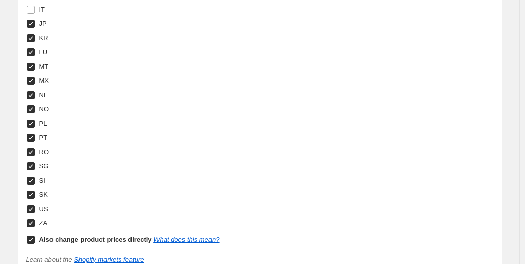 This screenshot has width=525, height=264. Describe the element at coordinates (42, 9) in the screenshot. I see `span: IT` at that location.